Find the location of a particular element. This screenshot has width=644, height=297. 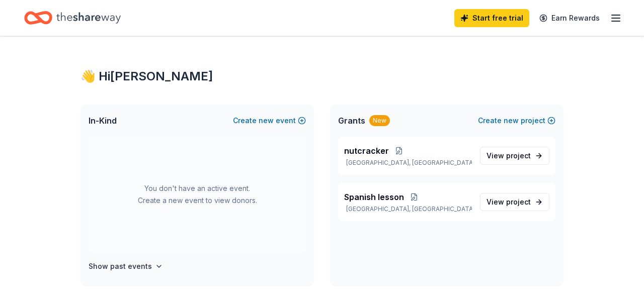

a: Earn Rewards is located at coordinates (570, 18).